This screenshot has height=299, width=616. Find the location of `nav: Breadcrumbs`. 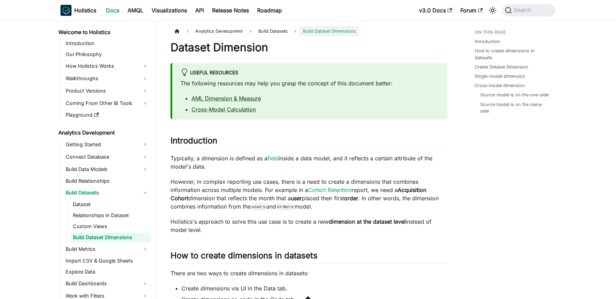

nav: Breadcrumbs is located at coordinates (309, 31).